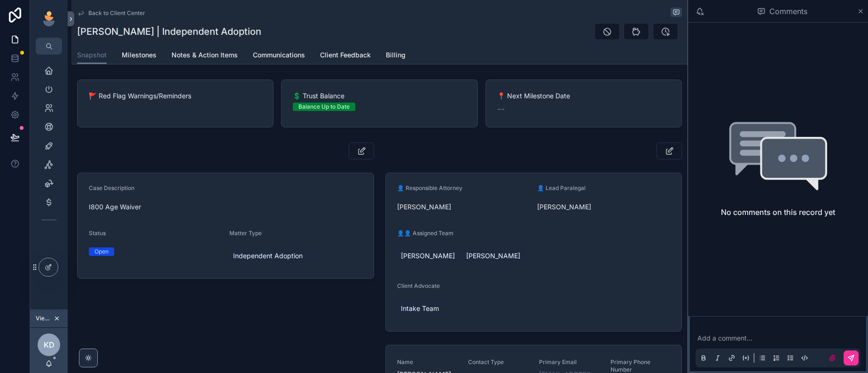  Describe the element at coordinates (204, 56) in the screenshot. I see `a: Notes & Action Items` at that location.